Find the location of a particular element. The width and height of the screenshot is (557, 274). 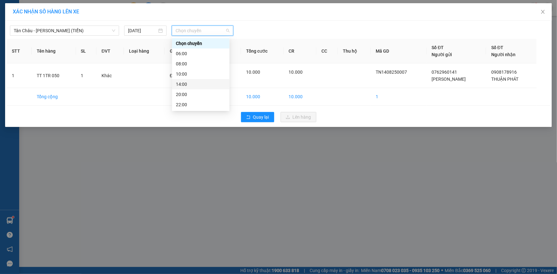

th: Mã GD is located at coordinates (399, 51).